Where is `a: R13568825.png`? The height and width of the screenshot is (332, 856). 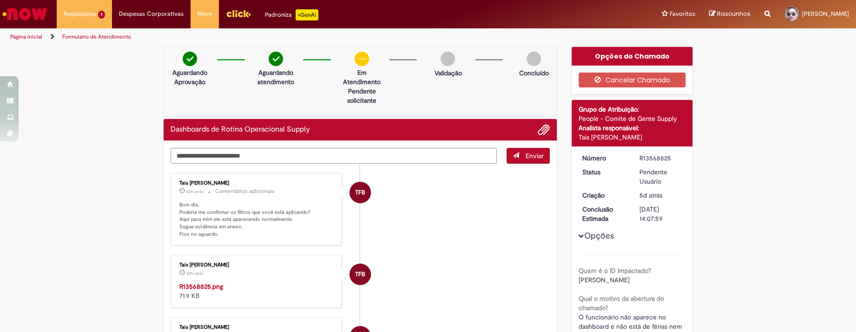
a: R13568825.png is located at coordinates (201, 286).